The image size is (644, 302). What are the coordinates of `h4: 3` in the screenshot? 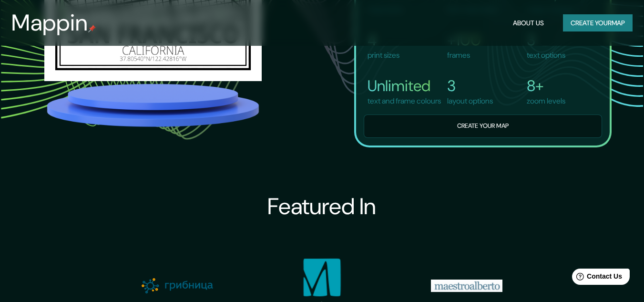 It's located at (470, 86).